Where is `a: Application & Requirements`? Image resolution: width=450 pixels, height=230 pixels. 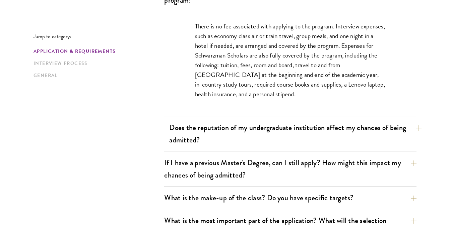
a: Application & Requirements is located at coordinates (97, 51).